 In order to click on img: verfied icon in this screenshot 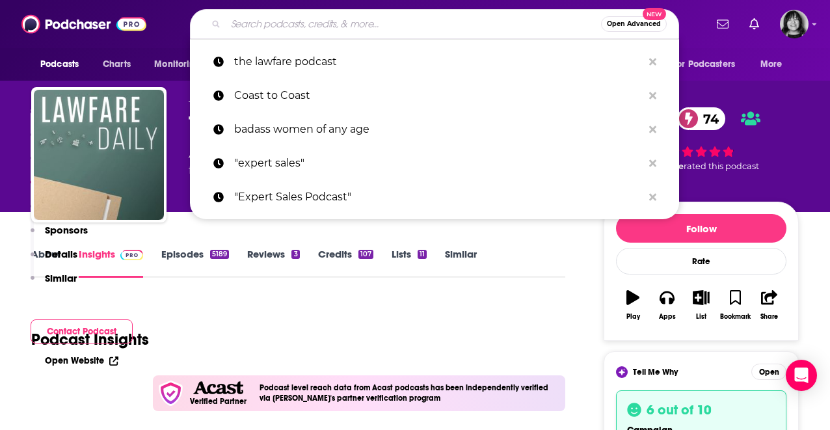, I will do `click(170, 393)`.